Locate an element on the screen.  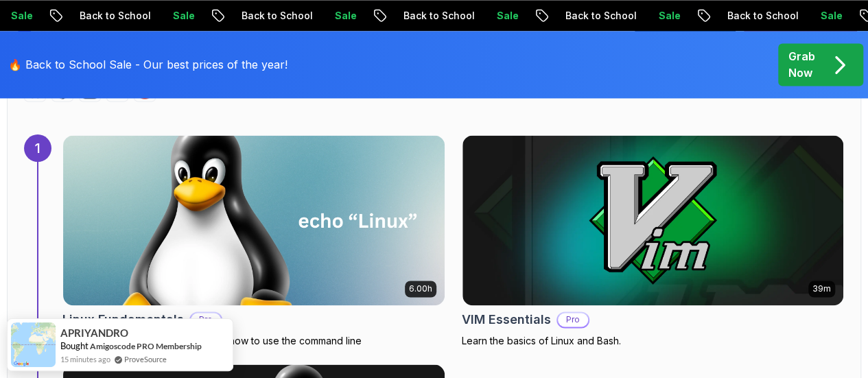
a: VIM Essentials card39mVIM EssentialsProLearn the basics of Linux and Bash. is located at coordinates (653, 241).